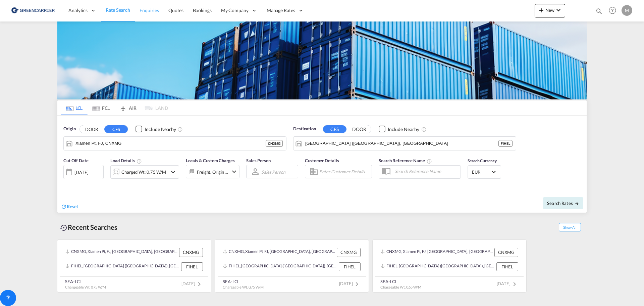 Image resolution: width=644 pixels, height=306 pixels. Describe the element at coordinates (426, 171) in the screenshot. I see `input: Search Reference Name` at that location.